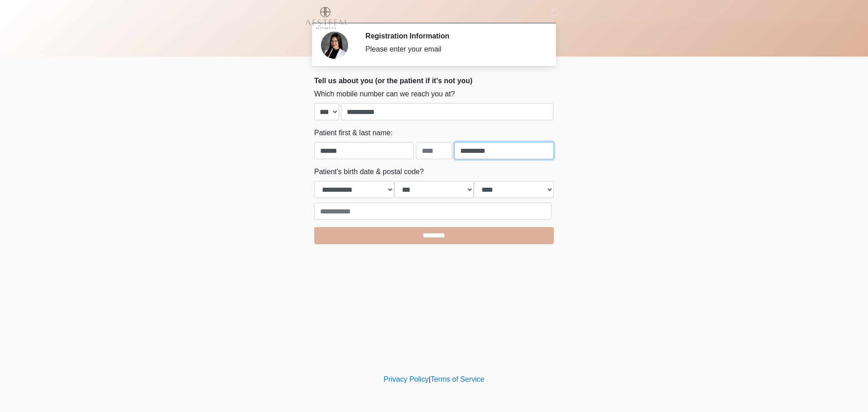 The width and height of the screenshot is (868, 412). I want to click on a: Terms of Service, so click(457, 379).